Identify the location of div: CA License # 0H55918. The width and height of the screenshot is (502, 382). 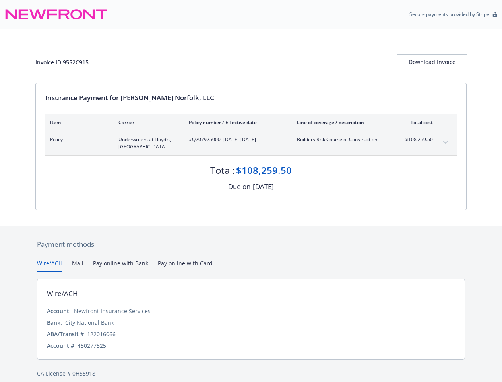
(251, 373).